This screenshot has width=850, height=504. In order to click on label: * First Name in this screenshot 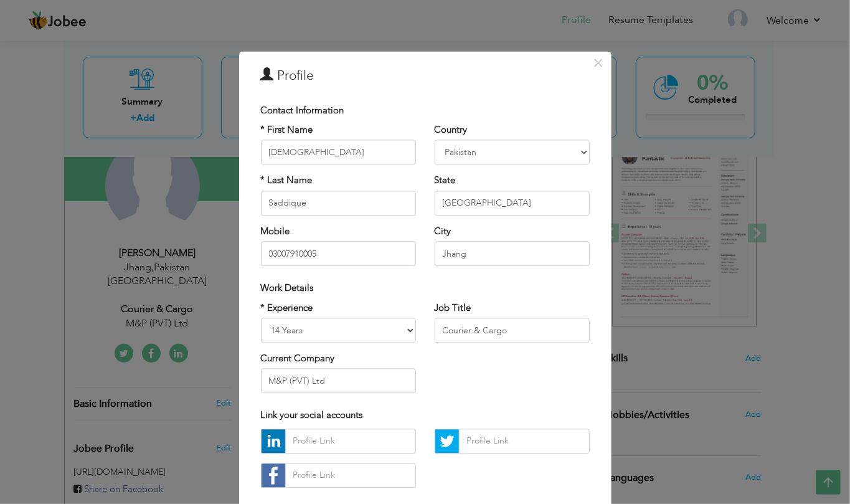, I will do `click(287, 130)`.